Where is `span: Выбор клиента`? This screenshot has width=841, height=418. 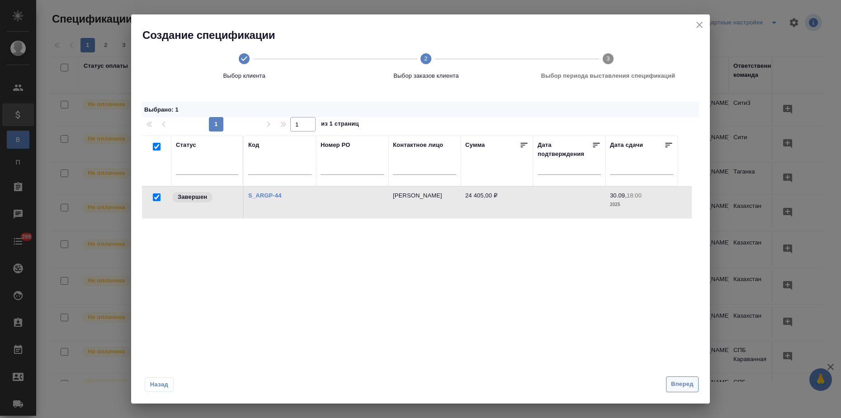 span: Выбор клиента is located at coordinates (244, 76).